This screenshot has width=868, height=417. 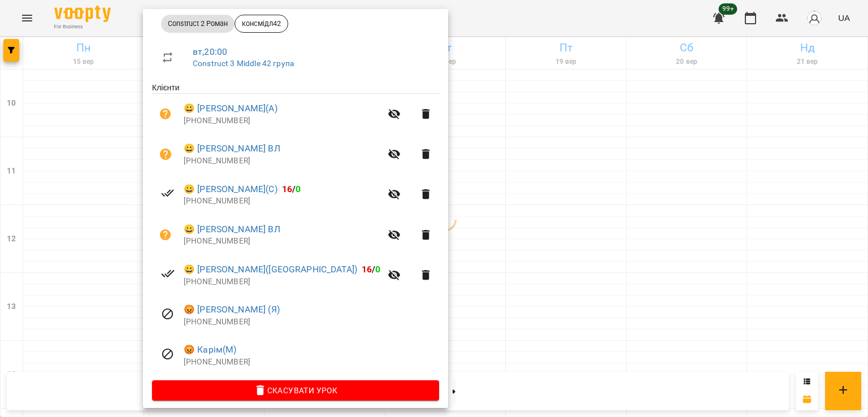 What do you see at coordinates (295, 390) in the screenshot?
I see `button: Скасувати Урок` at bounding box center [295, 390].